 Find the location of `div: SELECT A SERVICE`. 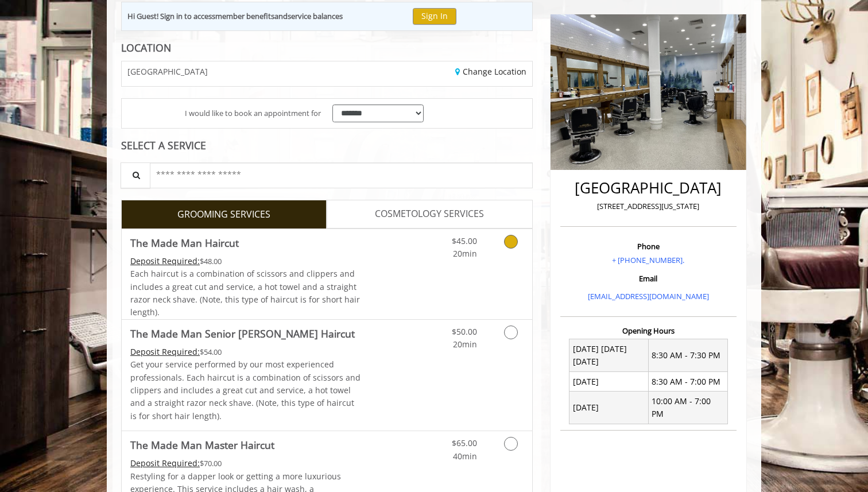

div: SELECT A SERVICE is located at coordinates (326, 145).